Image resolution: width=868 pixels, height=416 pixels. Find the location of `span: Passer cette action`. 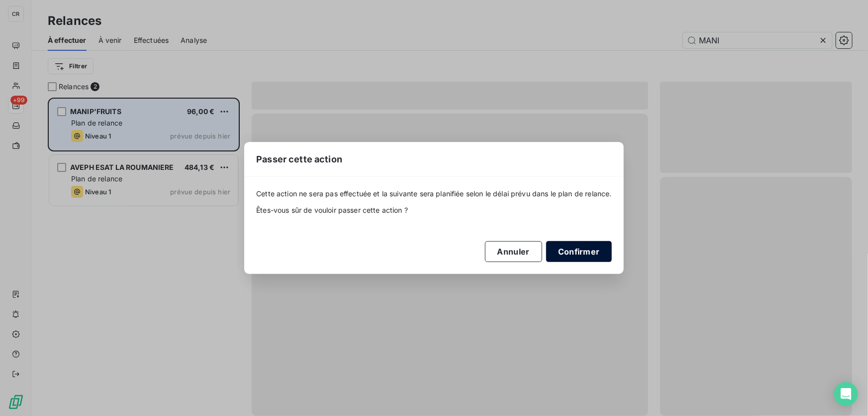

span: Passer cette action is located at coordinates (299, 159).